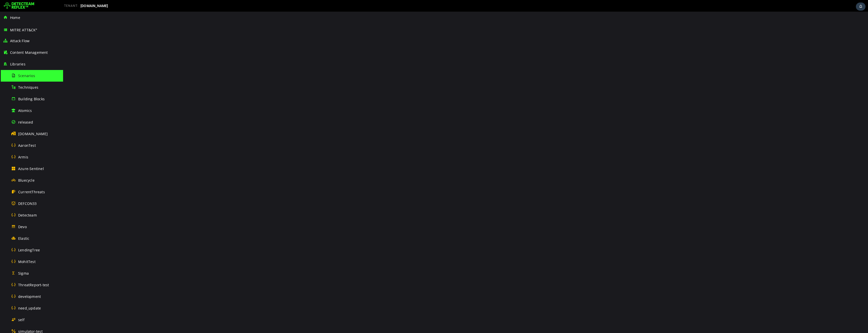 This screenshot has height=333, width=868. I want to click on span: Detecteam, so click(28, 215).